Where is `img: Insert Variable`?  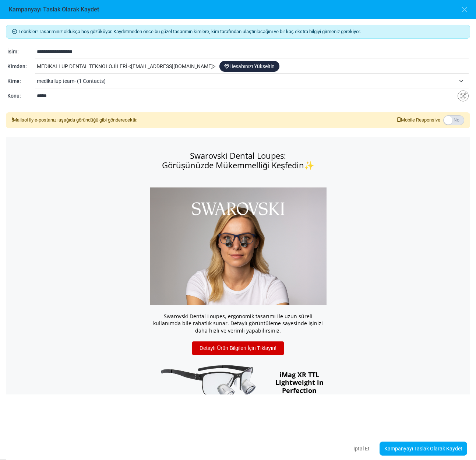
img: Insert Variable is located at coordinates (463, 96).